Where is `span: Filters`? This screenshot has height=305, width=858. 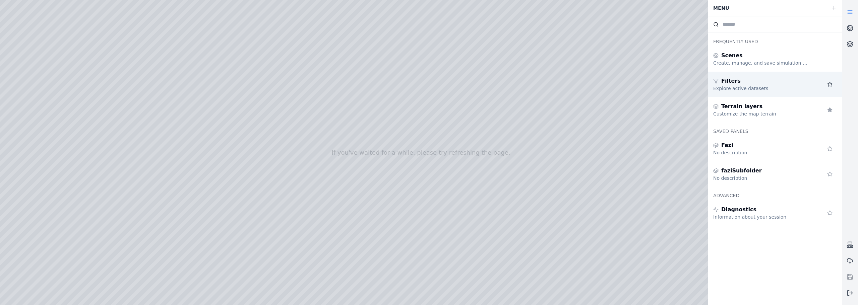 span: Filters is located at coordinates (731, 81).